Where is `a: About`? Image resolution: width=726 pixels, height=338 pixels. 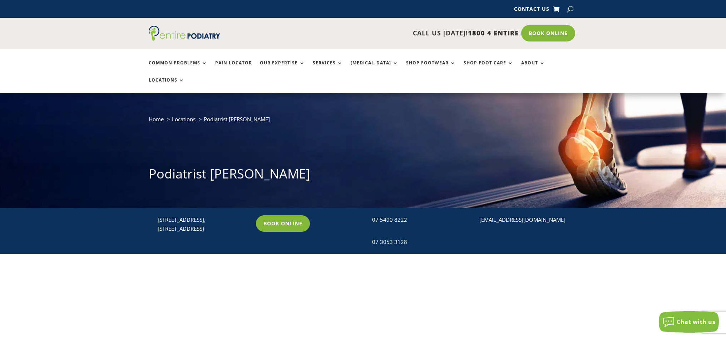
a: About is located at coordinates (533, 68).